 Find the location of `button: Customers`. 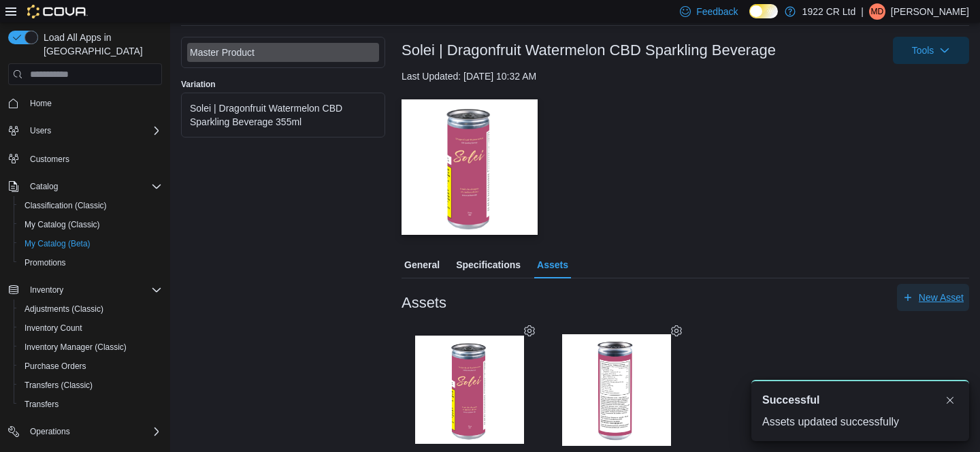

button: Customers is located at coordinates (85, 158).